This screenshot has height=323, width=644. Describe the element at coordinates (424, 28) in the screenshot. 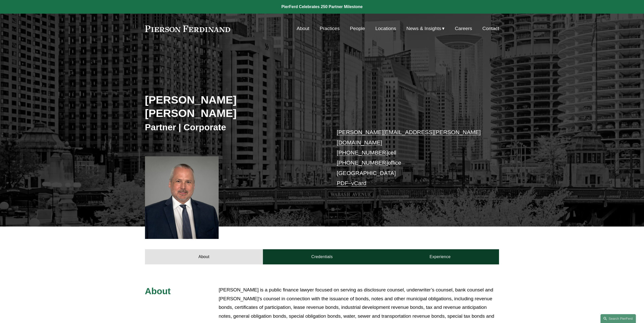

I see `span: News & Insights` at that location.